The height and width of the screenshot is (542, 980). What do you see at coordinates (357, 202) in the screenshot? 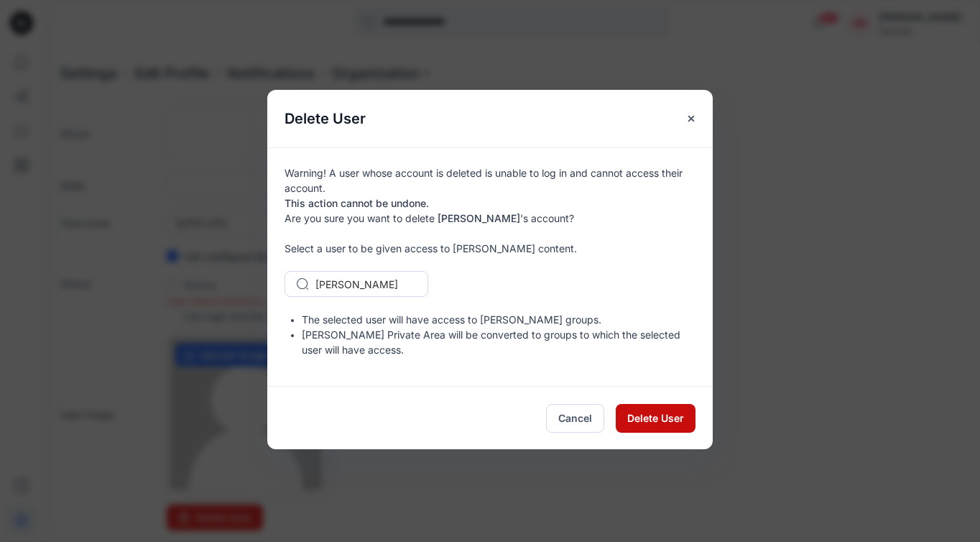
I see `b: This action cannot be undone.` at bounding box center [357, 202].